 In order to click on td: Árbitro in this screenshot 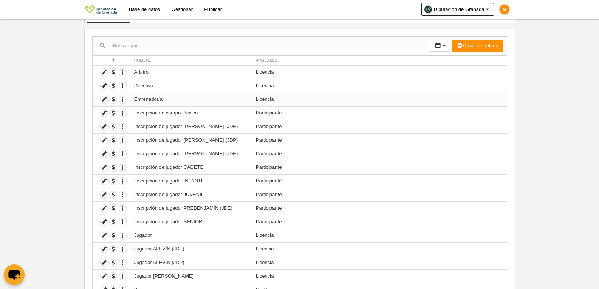, I will do `click(191, 72)`.